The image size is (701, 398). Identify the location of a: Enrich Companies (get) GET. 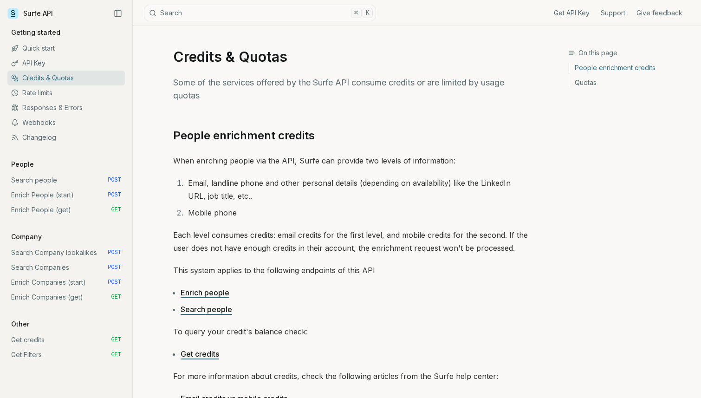
(66, 297).